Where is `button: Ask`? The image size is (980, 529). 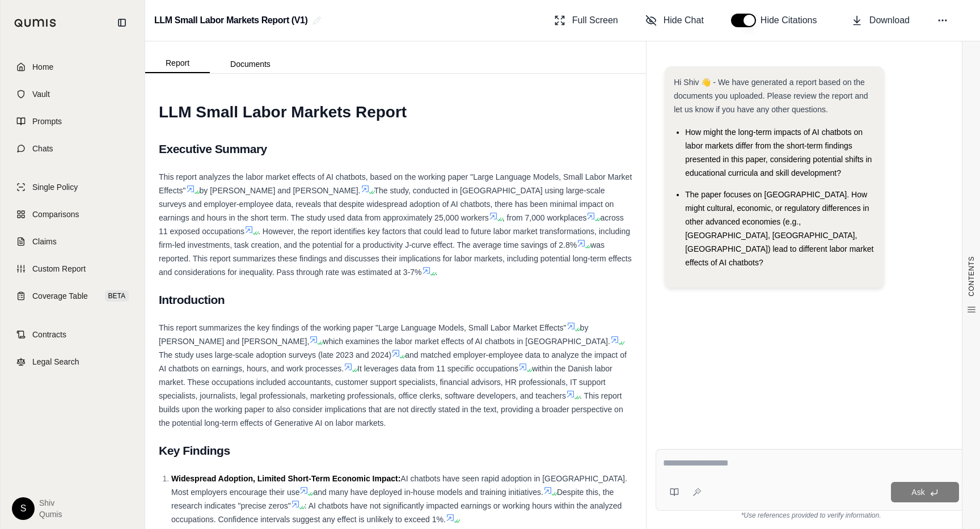 button: Ask is located at coordinates (925, 492).